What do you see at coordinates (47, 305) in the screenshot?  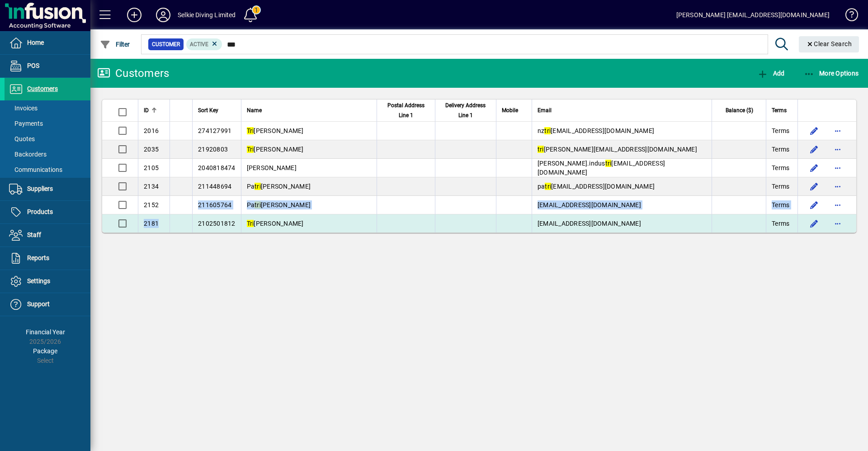 I see `a: Support` at bounding box center [47, 305].